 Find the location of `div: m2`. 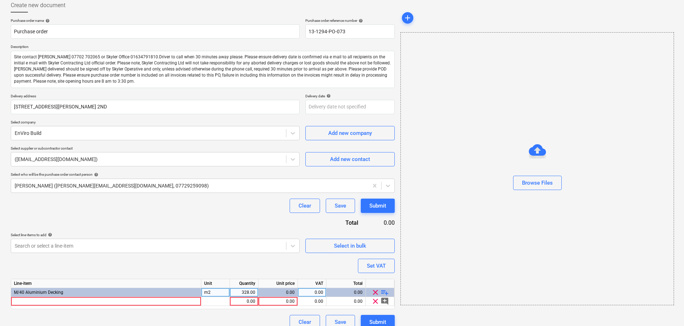

div: m2 is located at coordinates (216, 292).